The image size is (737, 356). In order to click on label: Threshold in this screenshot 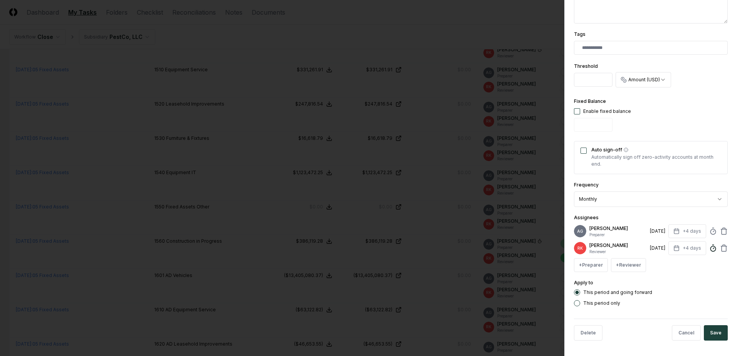, I will do `click(586, 66)`.